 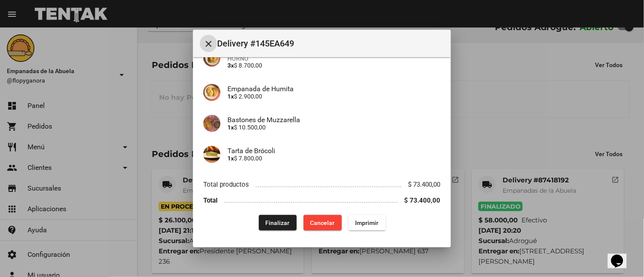 What do you see at coordinates (208, 43) in the screenshot?
I see `button: Cerrar` at bounding box center [208, 43].